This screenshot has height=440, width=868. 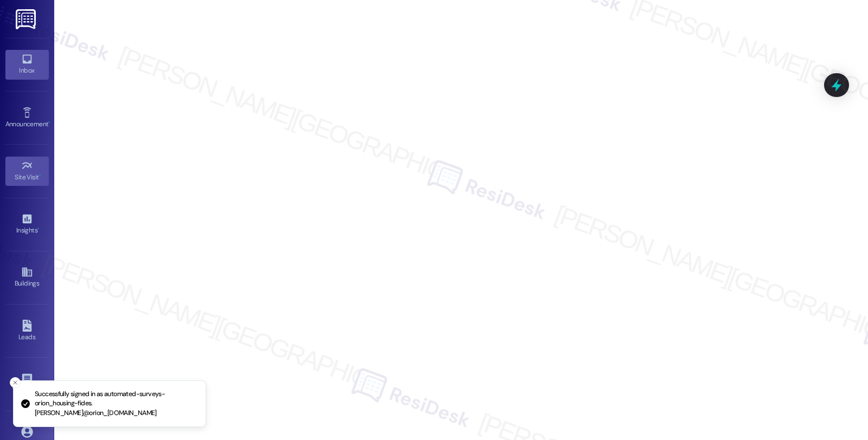 I want to click on a: Leads, so click(x=27, y=331).